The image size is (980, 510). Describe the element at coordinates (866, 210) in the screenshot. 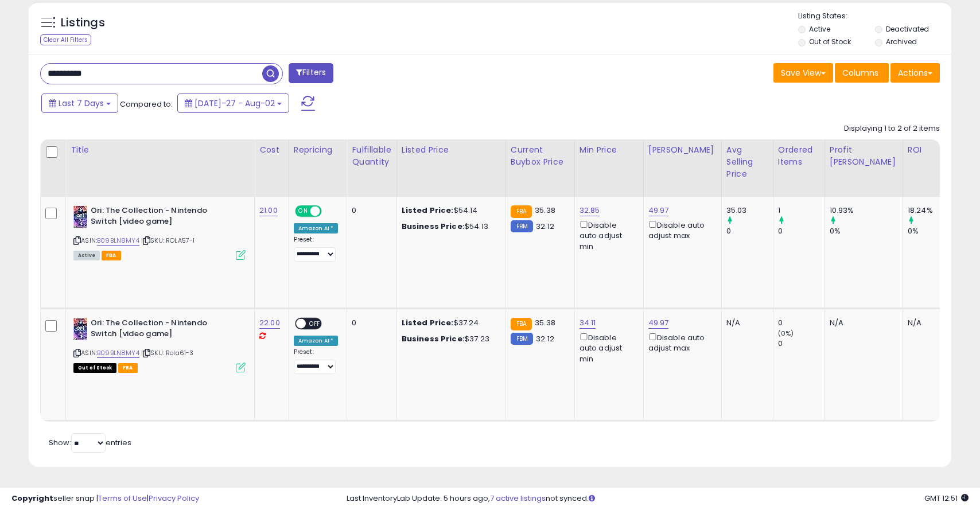

I see `div: 10.93%` at that location.